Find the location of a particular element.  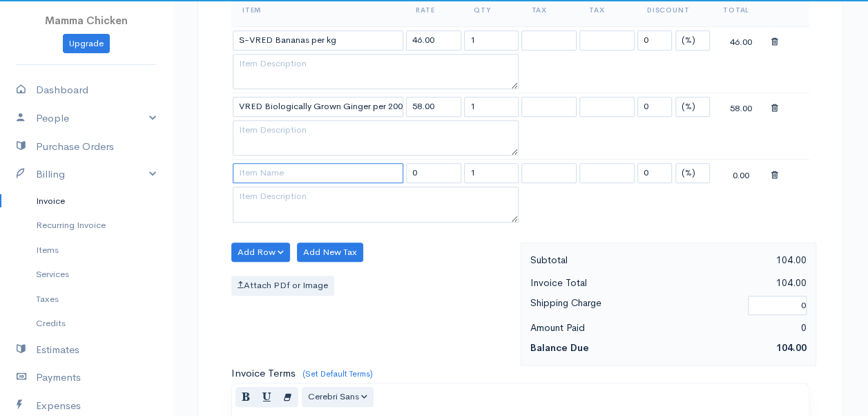

a: Upgrade is located at coordinates (86, 43).